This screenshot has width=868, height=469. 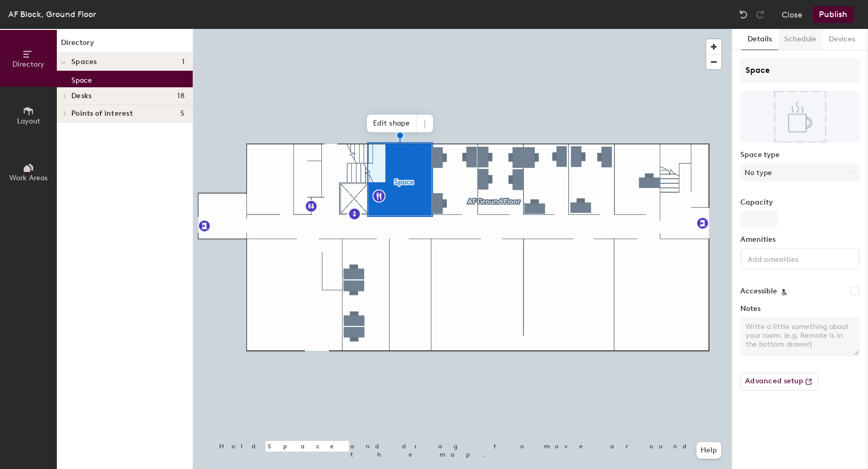 I want to click on button: Publish, so click(x=833, y=14).